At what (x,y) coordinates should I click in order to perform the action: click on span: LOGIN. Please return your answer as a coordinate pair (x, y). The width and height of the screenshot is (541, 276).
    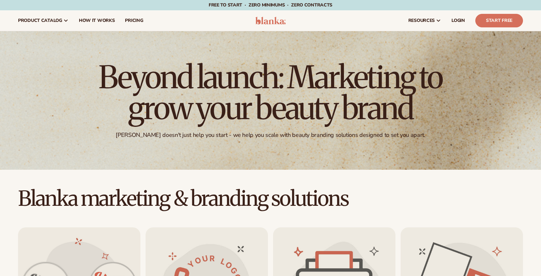
    Looking at the image, I should click on (458, 21).